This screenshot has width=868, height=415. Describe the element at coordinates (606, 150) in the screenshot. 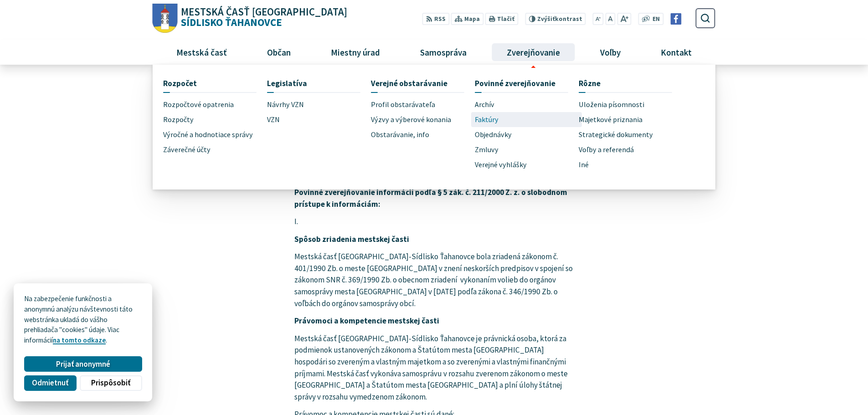

I see `span: Voľby a referendá` at that location.